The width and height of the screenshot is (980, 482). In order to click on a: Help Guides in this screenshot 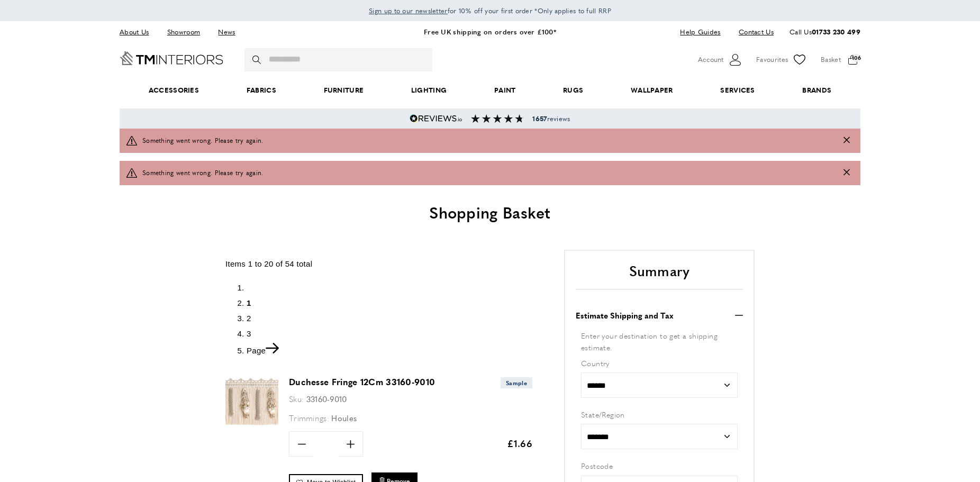, I will do `click(700, 32)`.